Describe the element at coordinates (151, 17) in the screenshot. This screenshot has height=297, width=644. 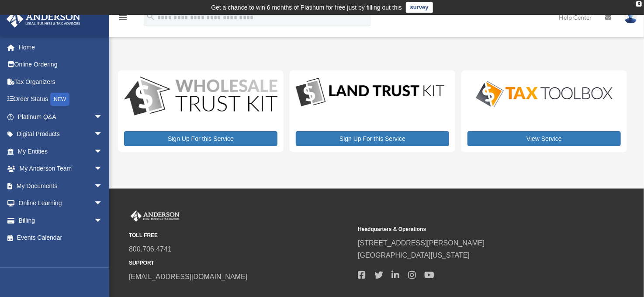
I see `i: search` at that location.